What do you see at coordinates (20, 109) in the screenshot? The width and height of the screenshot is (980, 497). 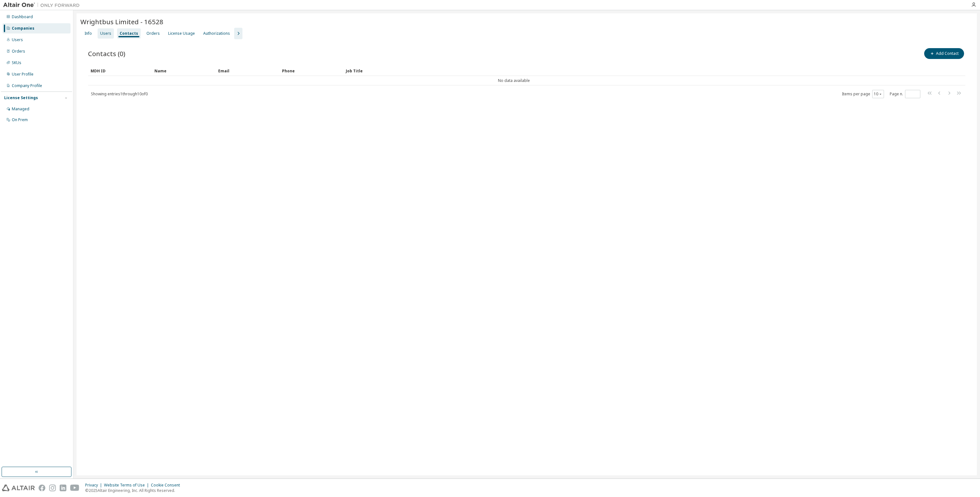 I see `div: Managed` at bounding box center [20, 109].